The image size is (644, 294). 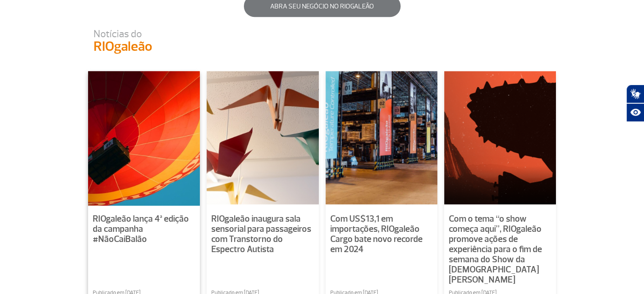 I want to click on span: RIOgaleão inaugura sala sensorial para passageiros com Transtorno do Espectro Autista, so click(x=262, y=234).